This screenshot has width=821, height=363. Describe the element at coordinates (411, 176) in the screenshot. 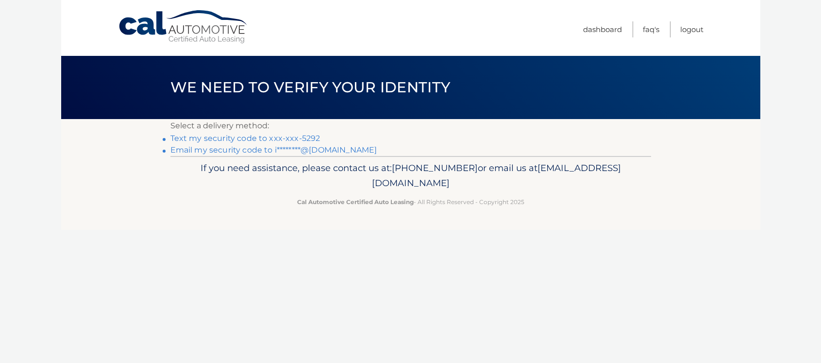

I see `p: If you need assistance, please contact us at: or email us at` at that location.